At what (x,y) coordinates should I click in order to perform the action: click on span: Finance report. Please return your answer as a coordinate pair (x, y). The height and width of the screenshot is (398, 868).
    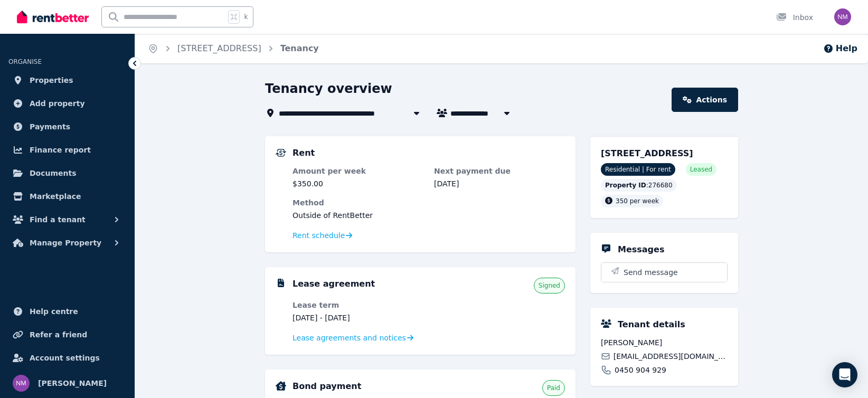
    Looking at the image, I should click on (60, 150).